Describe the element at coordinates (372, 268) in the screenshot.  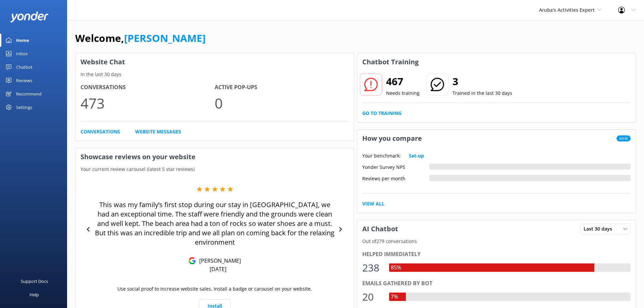
I see `div: 238` at that location.